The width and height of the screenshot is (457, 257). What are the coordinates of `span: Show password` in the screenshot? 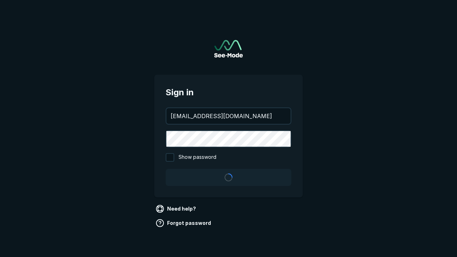 It's located at (197, 157).